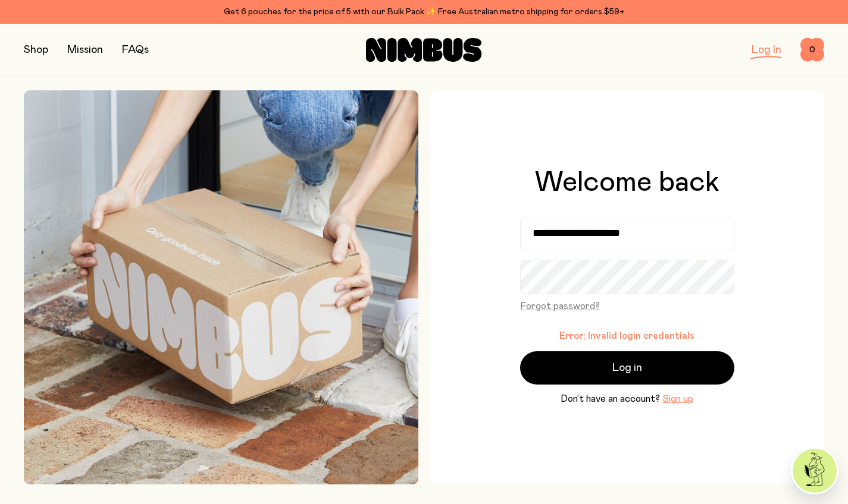  Describe the element at coordinates (627, 183) in the screenshot. I see `h1: Welcome back` at that location.